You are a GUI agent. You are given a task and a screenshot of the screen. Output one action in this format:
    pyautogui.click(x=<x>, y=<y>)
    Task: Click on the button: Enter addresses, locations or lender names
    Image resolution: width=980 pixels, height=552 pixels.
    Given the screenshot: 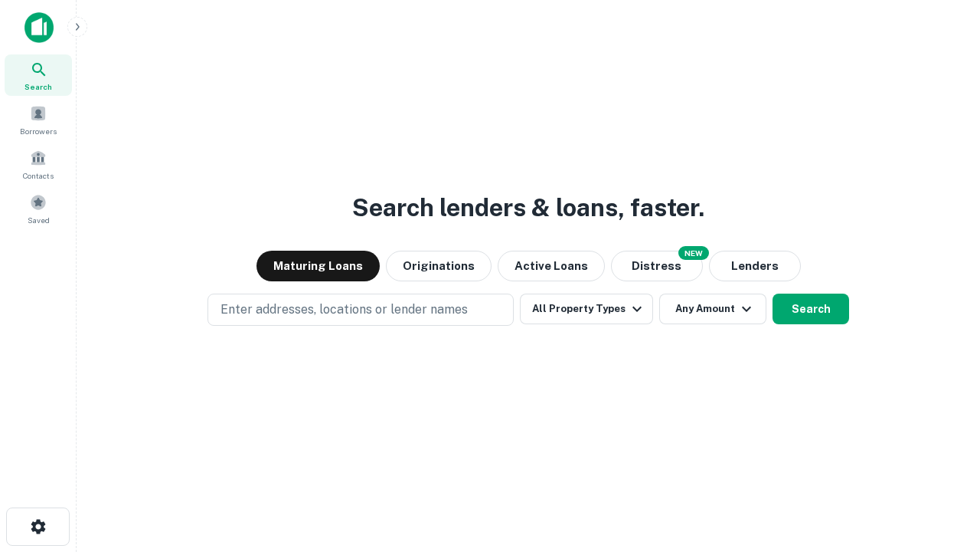 What is the action you would take?
    pyautogui.click(x=360, y=310)
    